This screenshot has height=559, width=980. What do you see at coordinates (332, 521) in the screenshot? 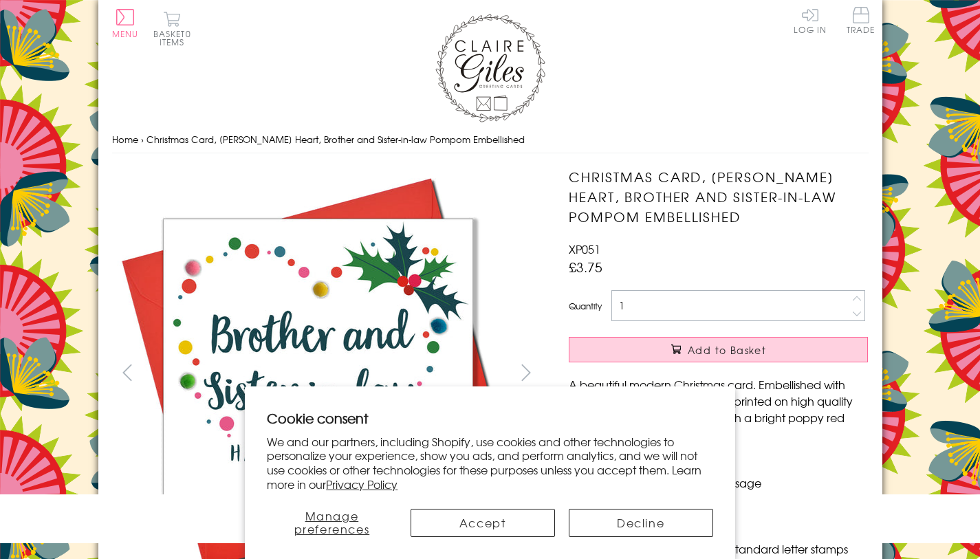
I see `span: Manage preferences` at bounding box center [332, 521].